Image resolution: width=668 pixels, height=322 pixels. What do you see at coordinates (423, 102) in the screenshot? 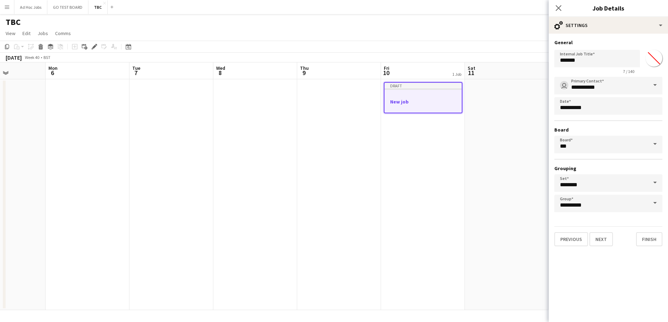
I see `h3: New job` at bounding box center [423, 102].